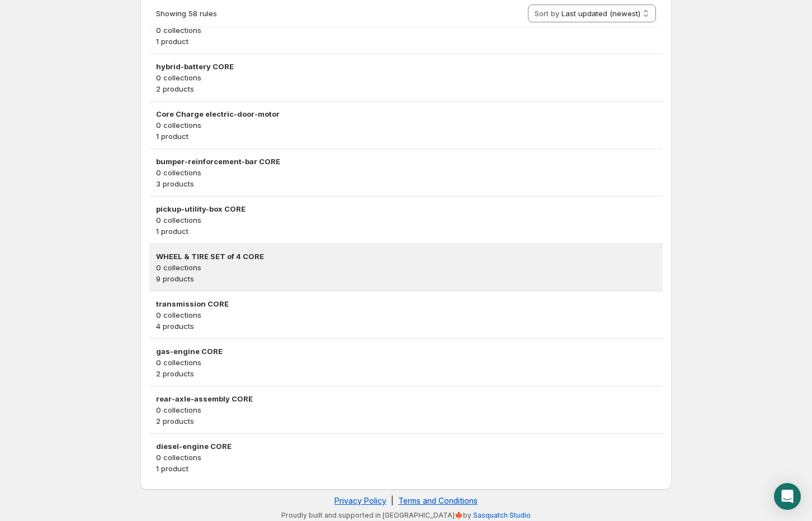 Image resolution: width=812 pixels, height=521 pixels. What do you see at coordinates (406, 209) in the screenshot?
I see `h3: pickup-utility-box CORE` at bounding box center [406, 209].